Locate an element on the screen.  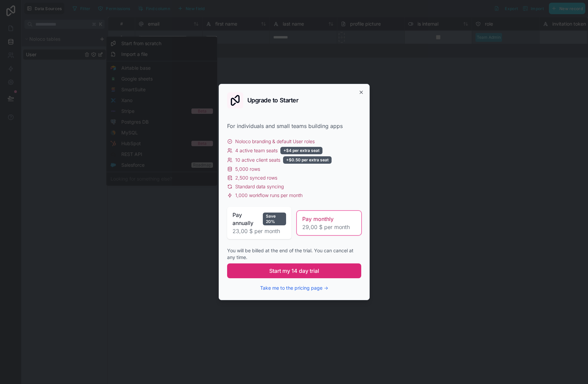
button: Take me to the pricing page → is located at coordinates (294, 288).